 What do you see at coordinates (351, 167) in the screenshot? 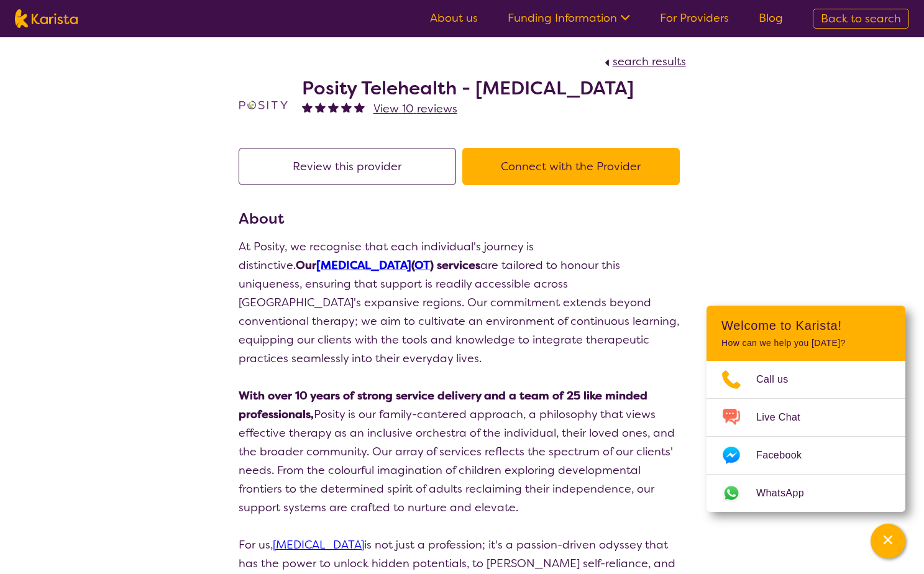
I see `a: Review this provider` at bounding box center [351, 167].